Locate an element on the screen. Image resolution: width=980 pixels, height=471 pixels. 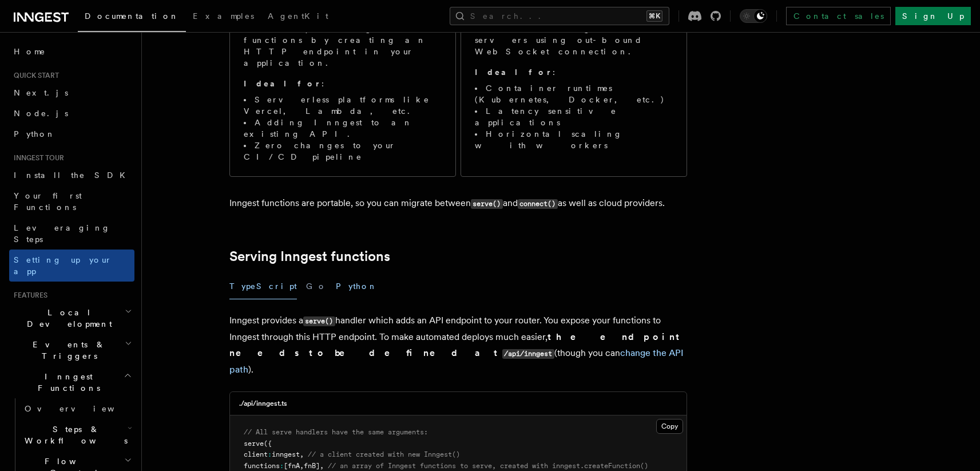
span: inngest is located at coordinates (285, 454).